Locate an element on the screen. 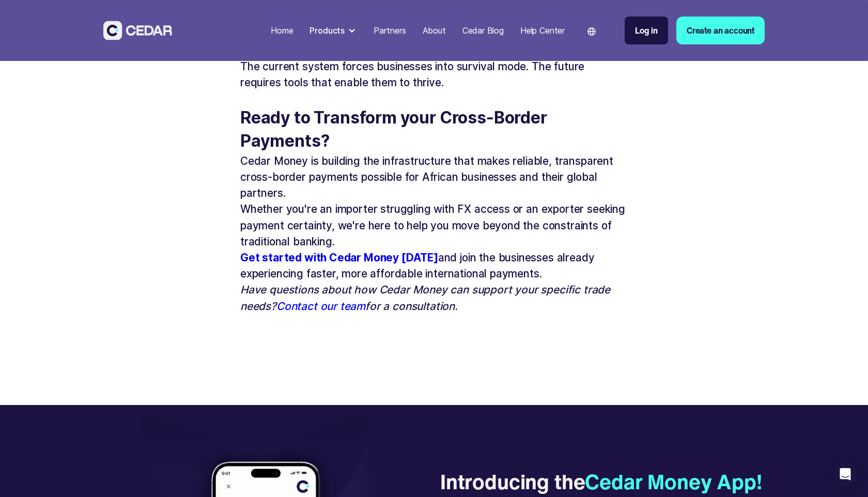  div: Open Intercom Messenger is located at coordinates (846, 474).